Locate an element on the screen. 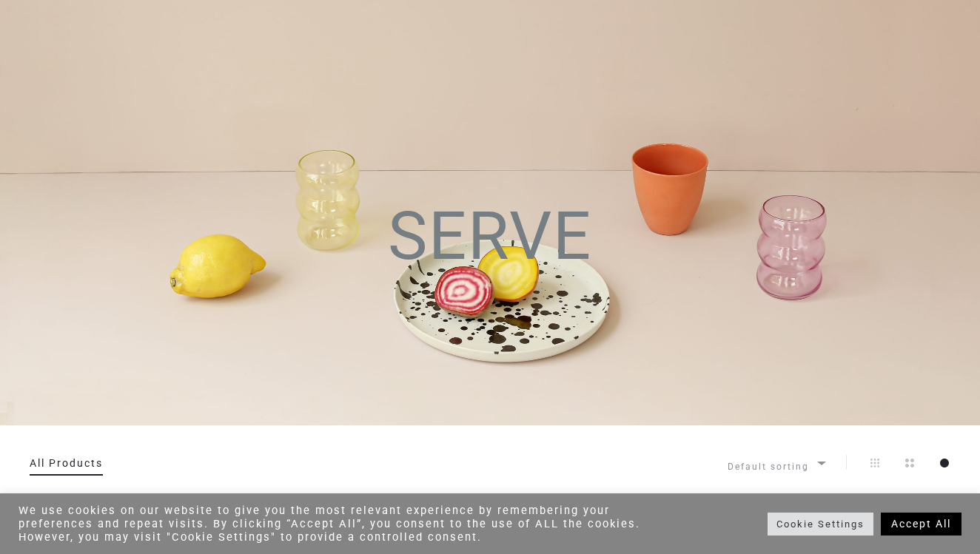 The image size is (980, 554). a: Cookie Settings is located at coordinates (820, 524).